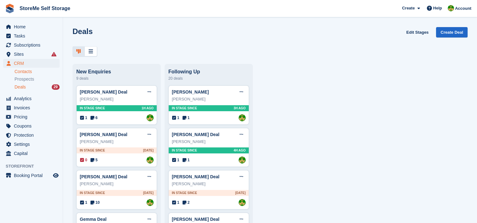 This screenshot has width=477, height=223. What do you see at coordinates (33, 45) in the screenshot?
I see `span: Subscriptions` at bounding box center [33, 45].